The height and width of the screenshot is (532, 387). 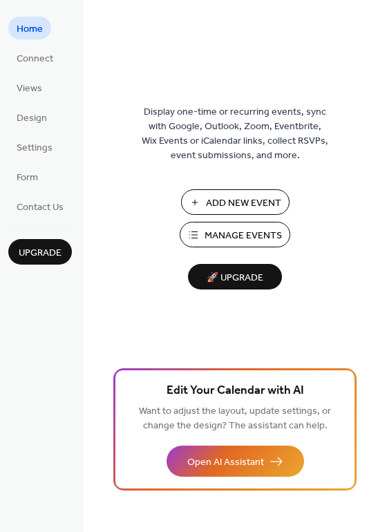 What do you see at coordinates (30, 29) in the screenshot?
I see `span: Home` at bounding box center [30, 29].